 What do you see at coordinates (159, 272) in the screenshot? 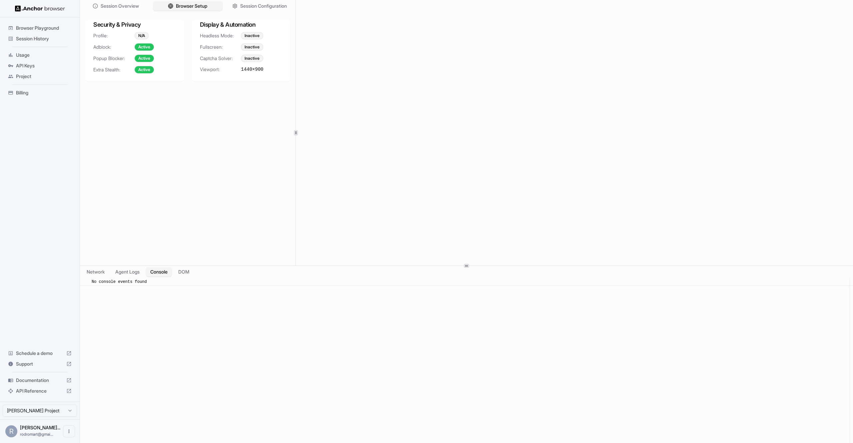
I see `button: Console` at bounding box center [159, 272].